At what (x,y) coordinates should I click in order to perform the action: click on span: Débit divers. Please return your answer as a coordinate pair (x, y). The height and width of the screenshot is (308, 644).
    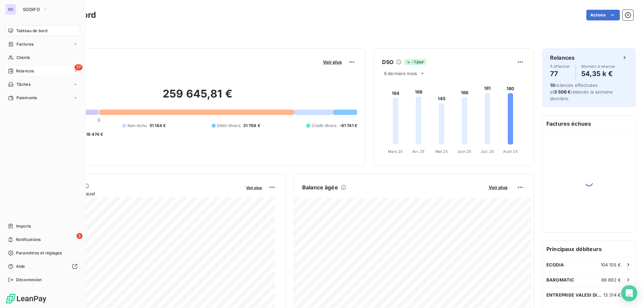
    Looking at the image, I should click on (228, 126).